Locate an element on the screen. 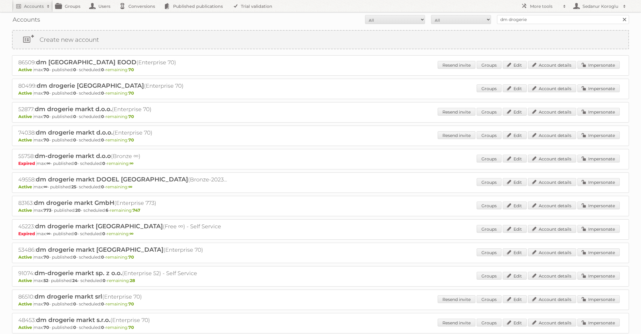 This screenshot has width=641, height=334. span: dm-drogerie markt sp. z o.o. is located at coordinates (78, 273).